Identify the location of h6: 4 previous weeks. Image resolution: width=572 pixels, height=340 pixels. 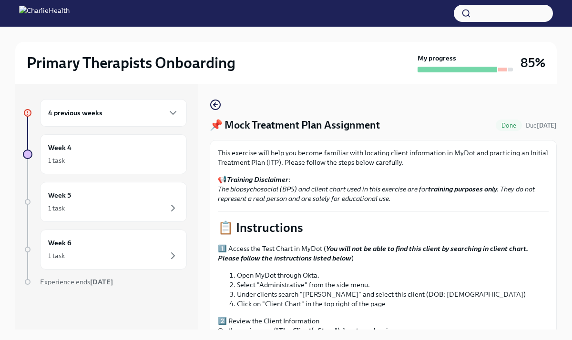
(75, 113).